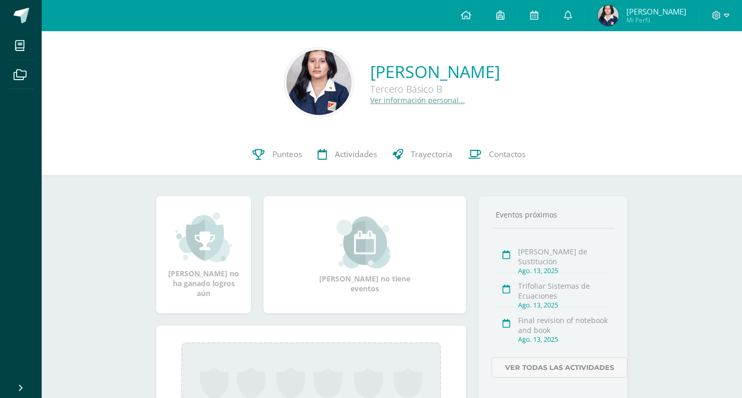  What do you see at coordinates (347, 155) in the screenshot?
I see `a: Actividades` at bounding box center [347, 155].